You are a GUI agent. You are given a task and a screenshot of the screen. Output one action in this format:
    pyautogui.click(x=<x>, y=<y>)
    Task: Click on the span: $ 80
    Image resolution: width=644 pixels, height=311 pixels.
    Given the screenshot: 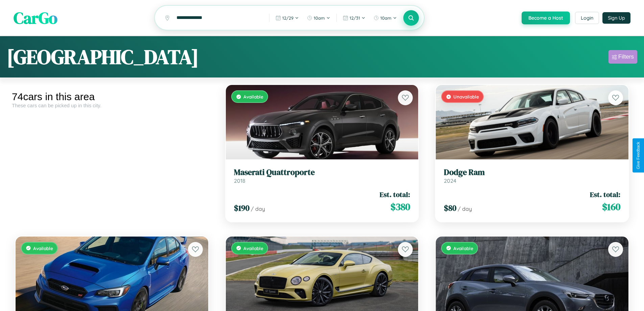 What is the action you would take?
    pyautogui.click(x=450, y=208)
    